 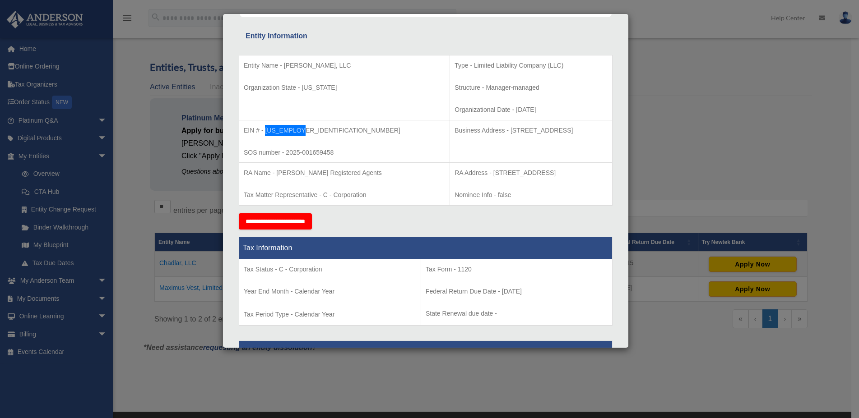 What do you see at coordinates (426, 352) in the screenshot?
I see `th: Formation Progress` at bounding box center [426, 352].